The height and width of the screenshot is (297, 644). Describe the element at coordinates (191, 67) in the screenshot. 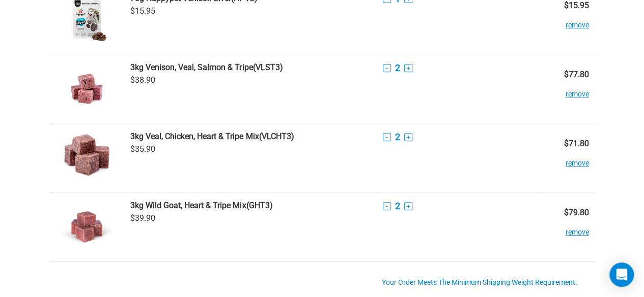

I see `strong: 3kg Venison, Veal, Salmon & Tripe` at that location.